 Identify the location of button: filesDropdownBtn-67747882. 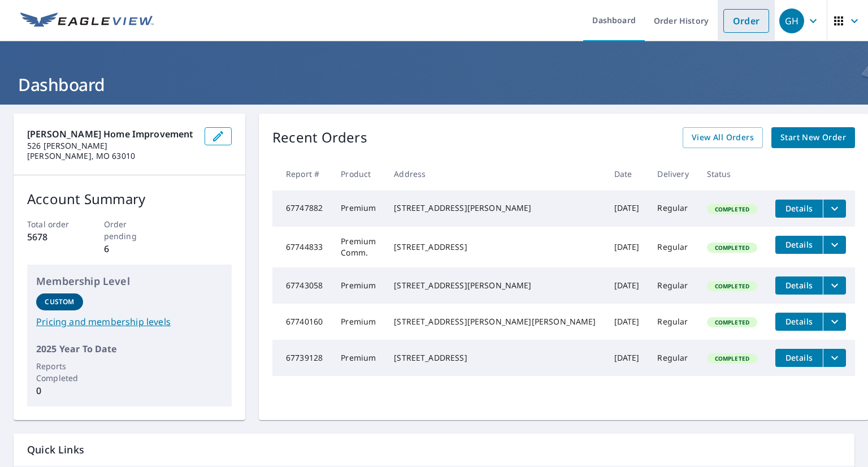
(834, 208).